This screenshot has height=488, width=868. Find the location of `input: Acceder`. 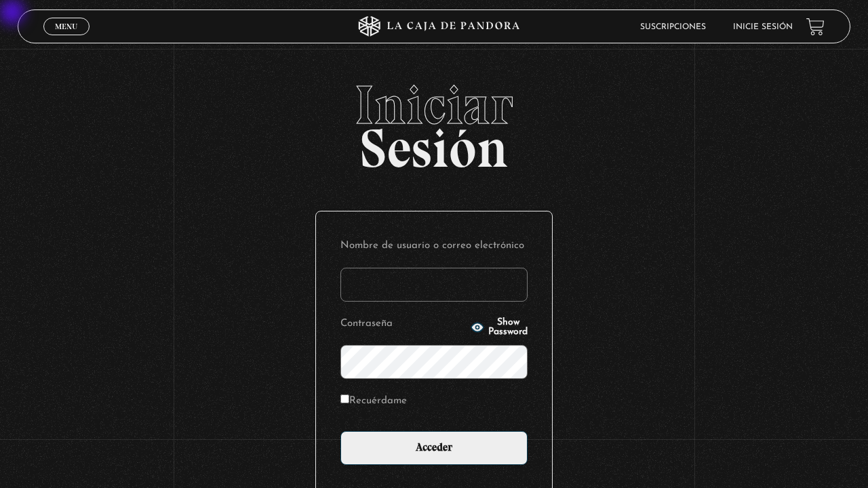

input: Acceder is located at coordinates (434, 448).